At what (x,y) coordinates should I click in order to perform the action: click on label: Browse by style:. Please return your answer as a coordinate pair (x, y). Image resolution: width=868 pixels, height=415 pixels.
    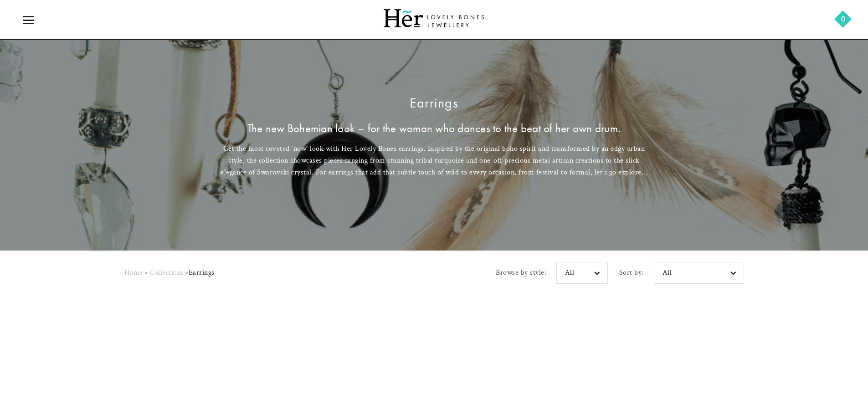
    Looking at the image, I should click on (521, 273).